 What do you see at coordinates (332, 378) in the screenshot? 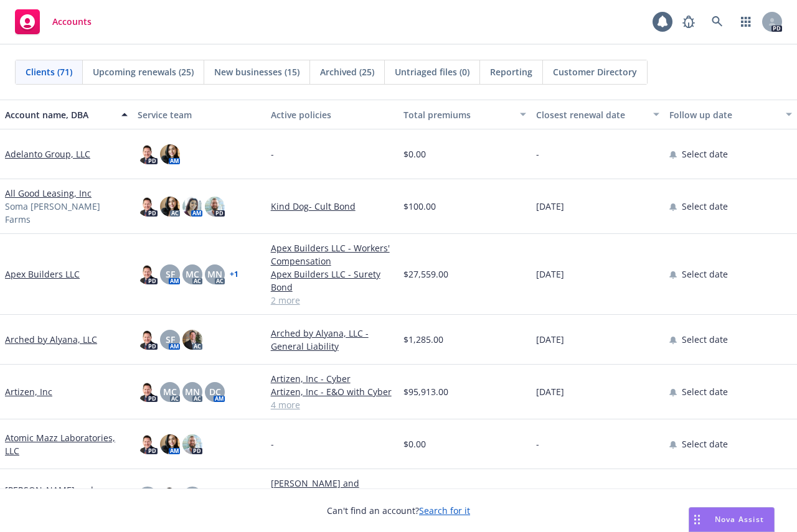
I see `a: Artizen, Inc - Cyber` at bounding box center [332, 378].